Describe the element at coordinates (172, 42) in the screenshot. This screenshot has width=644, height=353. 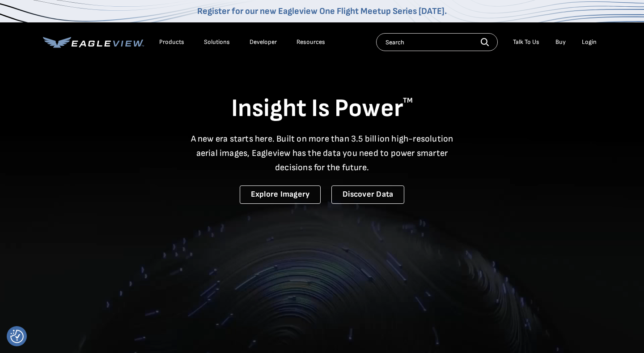
I see `div: Products` at that location.